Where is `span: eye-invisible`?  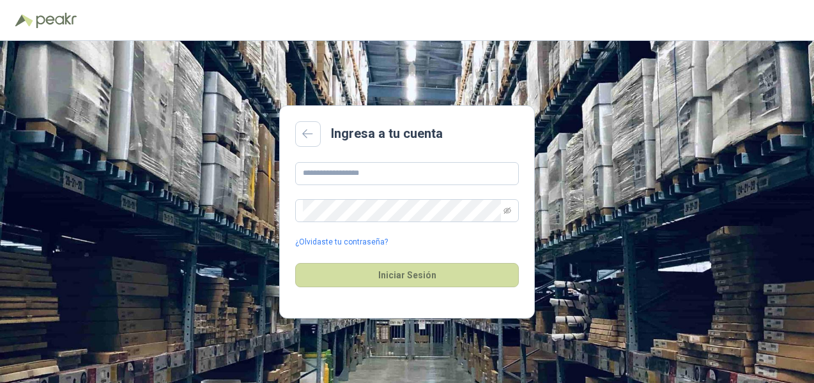
span: eye-invisible is located at coordinates (507, 211).